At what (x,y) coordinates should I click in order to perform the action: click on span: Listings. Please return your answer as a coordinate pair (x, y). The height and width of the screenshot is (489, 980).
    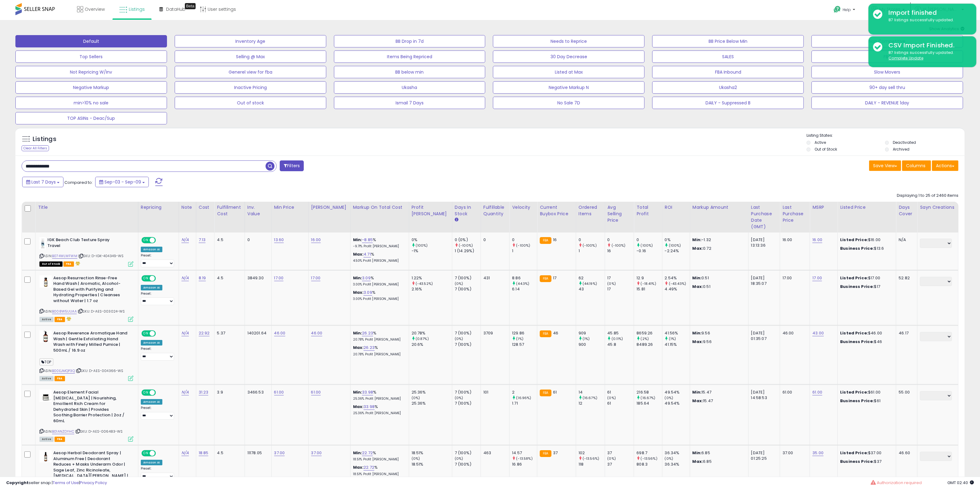
    Looking at the image, I should click on (137, 10).